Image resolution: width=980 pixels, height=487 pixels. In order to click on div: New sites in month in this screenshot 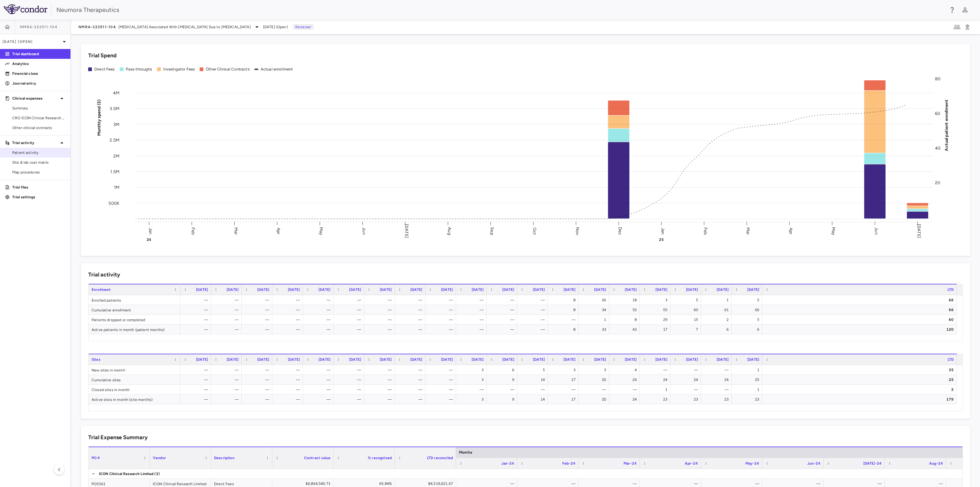, I will do `click(134, 369)`.